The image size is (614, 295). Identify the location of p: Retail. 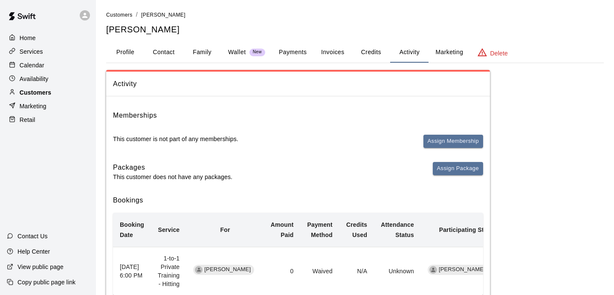
(27, 120).